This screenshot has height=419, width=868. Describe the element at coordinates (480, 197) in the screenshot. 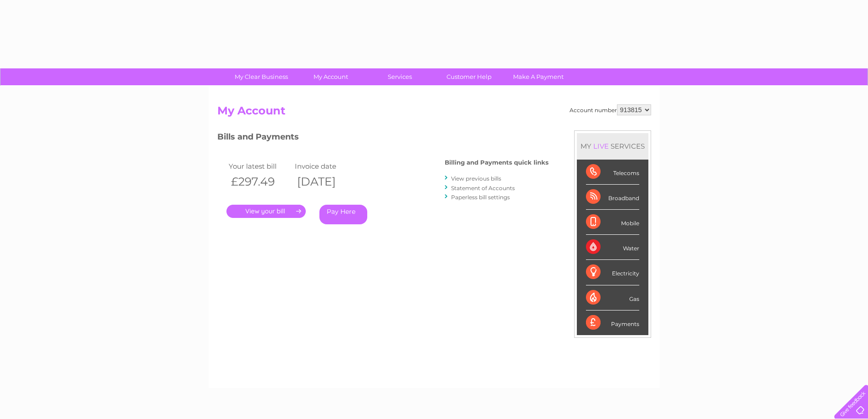

I see `a: Paperless bill settings` at that location.